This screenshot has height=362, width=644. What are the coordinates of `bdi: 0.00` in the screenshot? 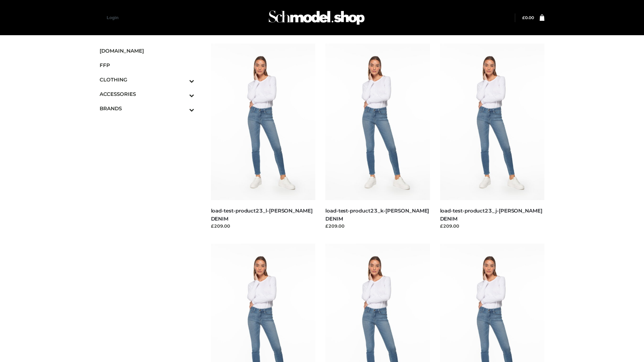 It's located at (528, 18).